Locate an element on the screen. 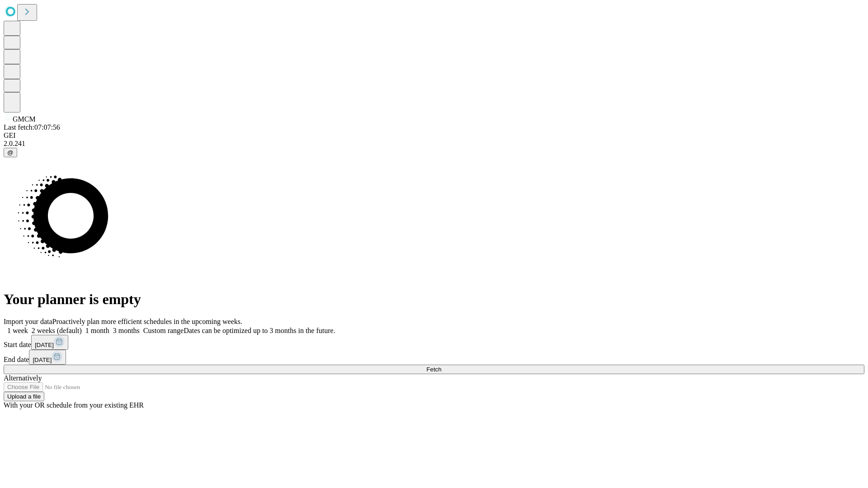 Image resolution: width=868 pixels, height=488 pixels. span: With your OR schedule from your existing EHR is located at coordinates (73, 405).